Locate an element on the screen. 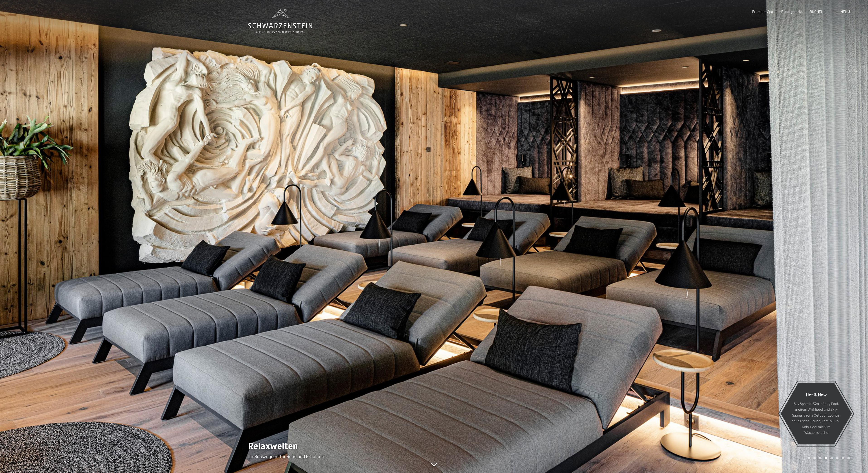 The image size is (868, 473). span: Bildergalerie is located at coordinates (792, 11).